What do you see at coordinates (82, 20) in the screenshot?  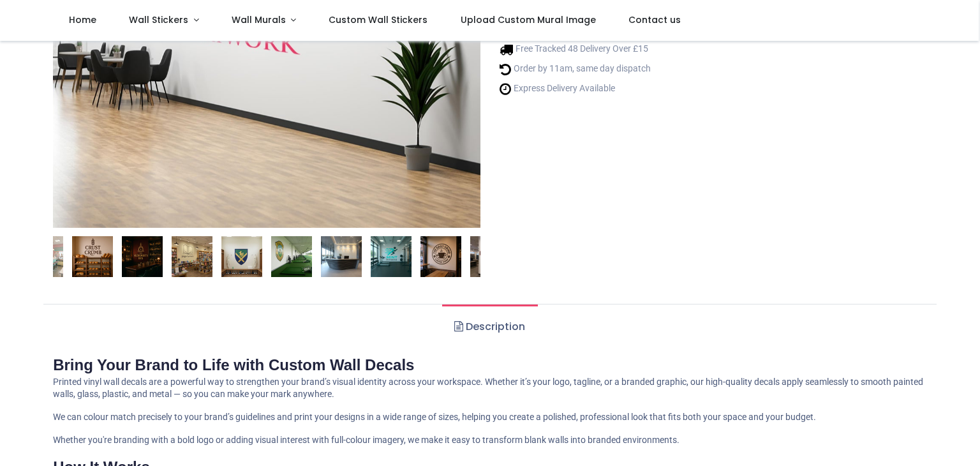 I see `span: Home` at bounding box center [82, 20].